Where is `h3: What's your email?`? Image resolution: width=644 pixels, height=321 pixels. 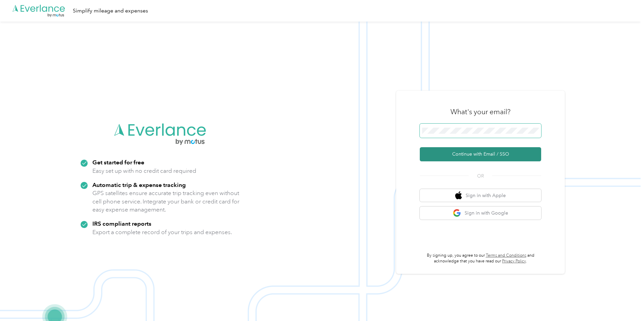 h3: What's your email? is located at coordinates (480, 112).